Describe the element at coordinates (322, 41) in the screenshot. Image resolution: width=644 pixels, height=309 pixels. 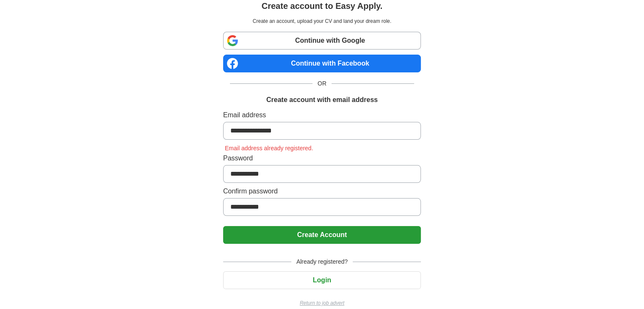
I see `a: Continue with Google` at that location.